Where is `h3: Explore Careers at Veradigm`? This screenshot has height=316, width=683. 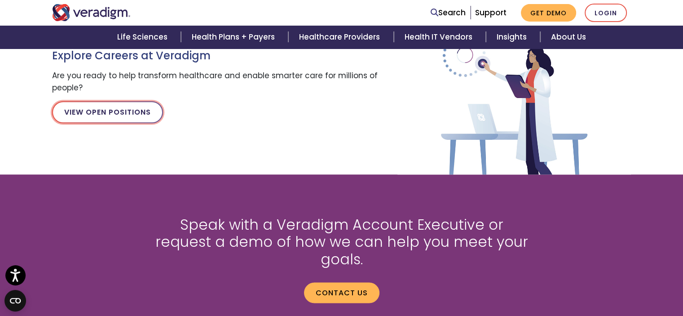 h3: Explore Careers at Veradigm is located at coordinates (218, 56).